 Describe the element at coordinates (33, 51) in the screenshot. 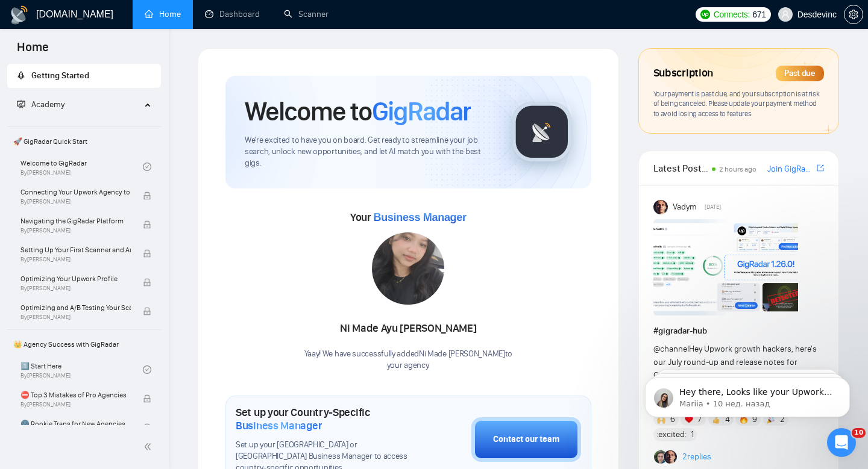

I see `span: Home` at that location.